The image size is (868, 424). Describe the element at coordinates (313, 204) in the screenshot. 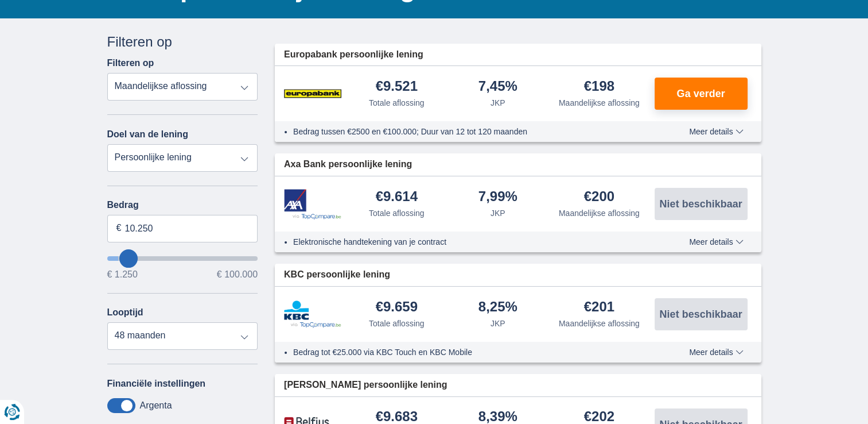

I see `img: product.pl.alt Axa Bank` at that location.